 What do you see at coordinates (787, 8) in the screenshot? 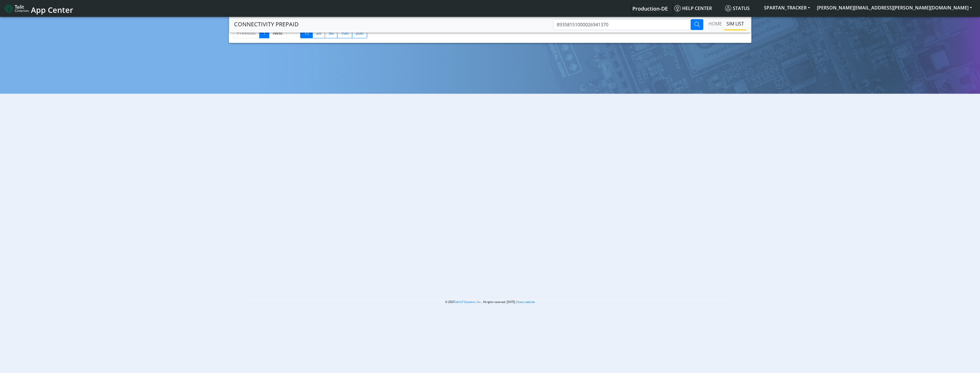
I see `button: SPARTAN_TRACKER` at bounding box center [787, 8].